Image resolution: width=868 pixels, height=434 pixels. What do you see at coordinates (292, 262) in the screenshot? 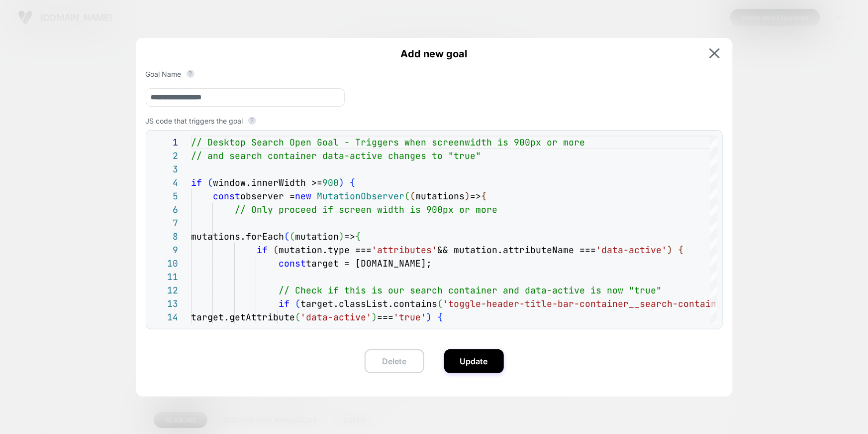
I see `span: const` at bounding box center [292, 262].